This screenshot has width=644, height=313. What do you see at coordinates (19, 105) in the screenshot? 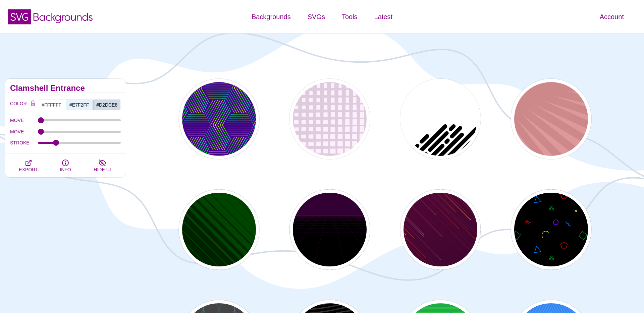
I see `label: COLOR` at bounding box center [19, 105].